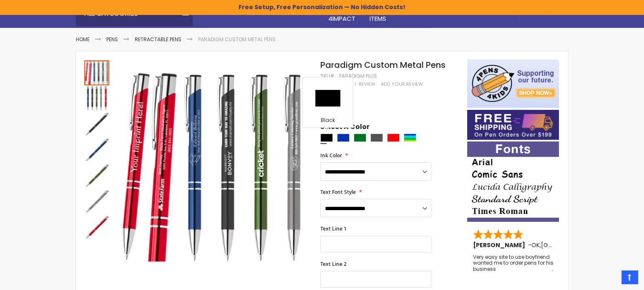 This screenshot has height=290, width=644. What do you see at coordinates (410, 138) in the screenshot?
I see `div: Assorted` at bounding box center [410, 138].